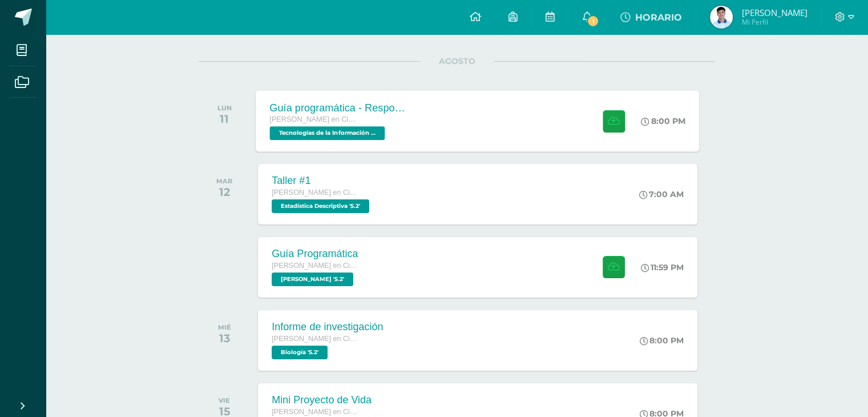 This screenshot has height=417, width=868. I want to click on span: Mi Perfil, so click(774, 22).